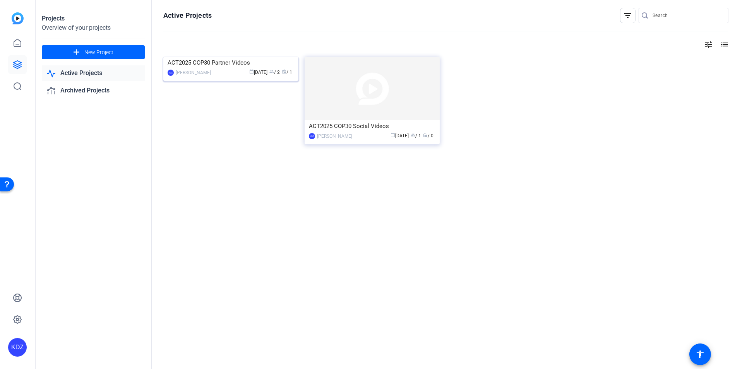 Image resolution: width=740 pixels, height=369 pixels. I want to click on span: New Project, so click(99, 52).